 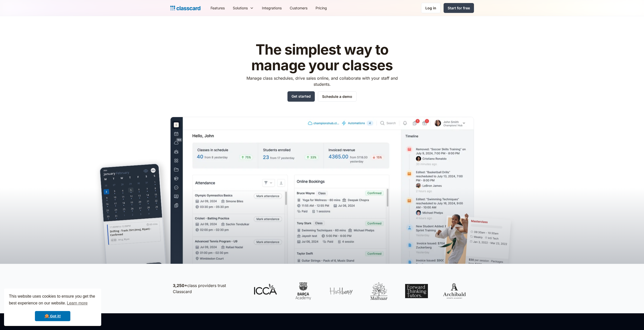 What do you see at coordinates (431, 8) in the screenshot?
I see `div: Log in` at bounding box center [431, 8].